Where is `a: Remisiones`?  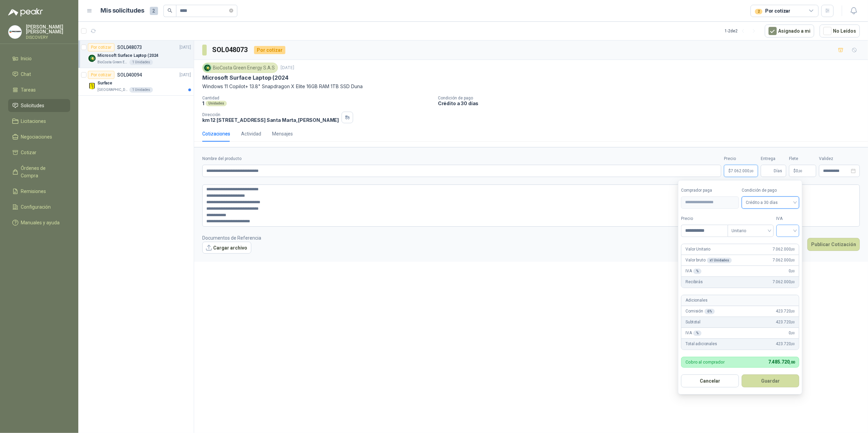
a: Remisiones is located at coordinates (39, 191).